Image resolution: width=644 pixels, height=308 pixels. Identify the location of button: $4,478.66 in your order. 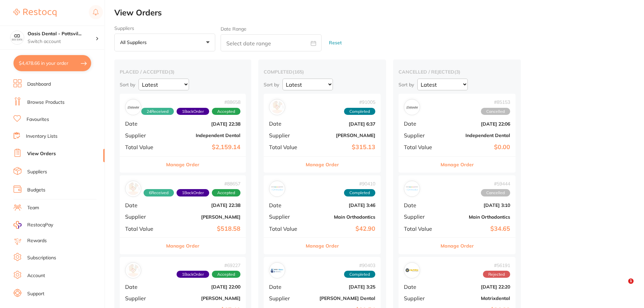
(52, 63).